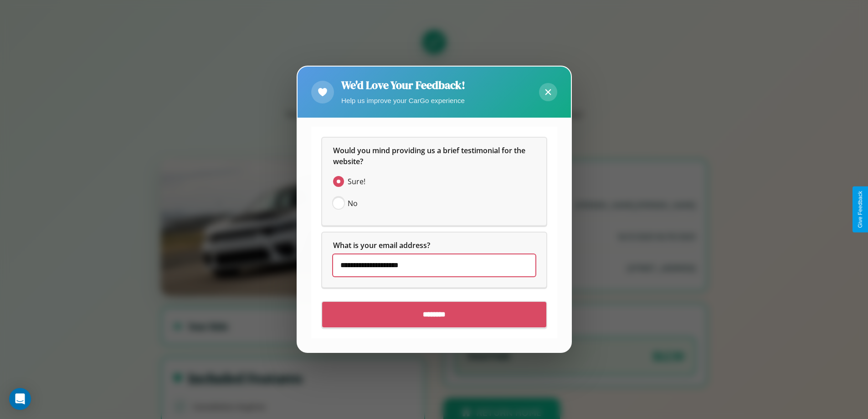 This screenshot has height=419, width=868. I want to click on div: Give Feedback, so click(860, 210).